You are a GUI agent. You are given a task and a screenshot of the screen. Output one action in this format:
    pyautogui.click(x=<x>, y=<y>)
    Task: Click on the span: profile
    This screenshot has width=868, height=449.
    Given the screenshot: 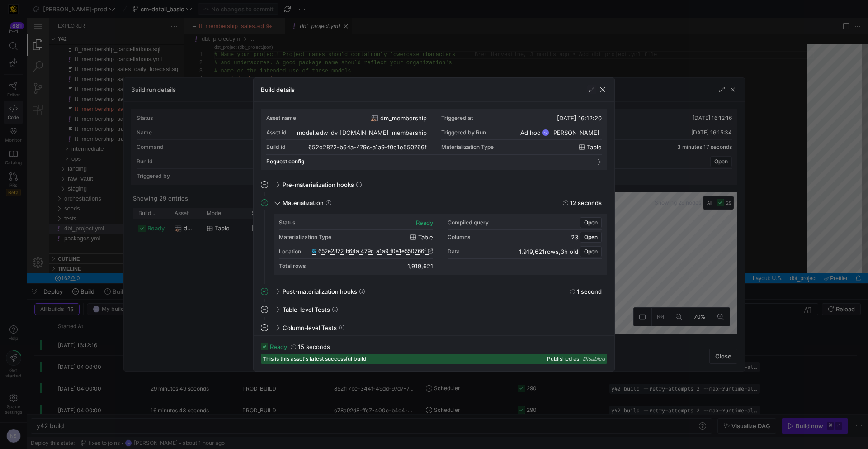 What is the action you would take?
    pyautogui.click(x=198, y=94)
    